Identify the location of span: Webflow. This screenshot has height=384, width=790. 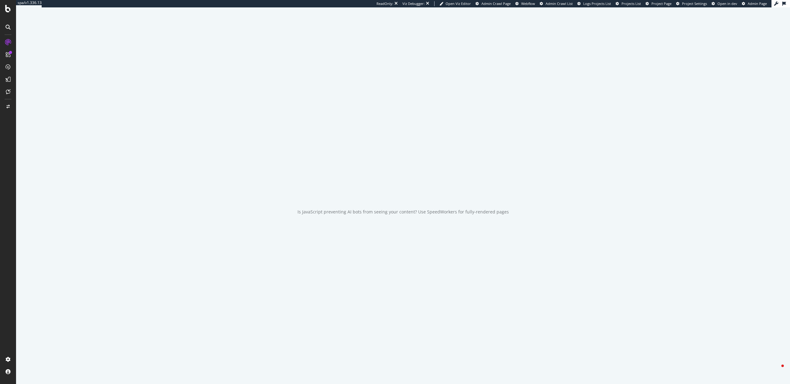
(528, 3).